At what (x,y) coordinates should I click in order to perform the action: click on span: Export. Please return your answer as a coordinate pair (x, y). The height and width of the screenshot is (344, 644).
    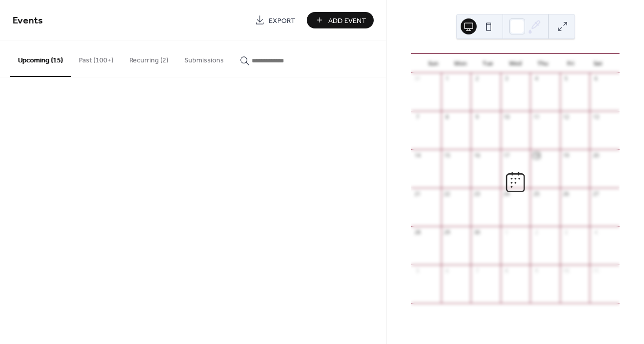
    Looking at the image, I should click on (282, 21).